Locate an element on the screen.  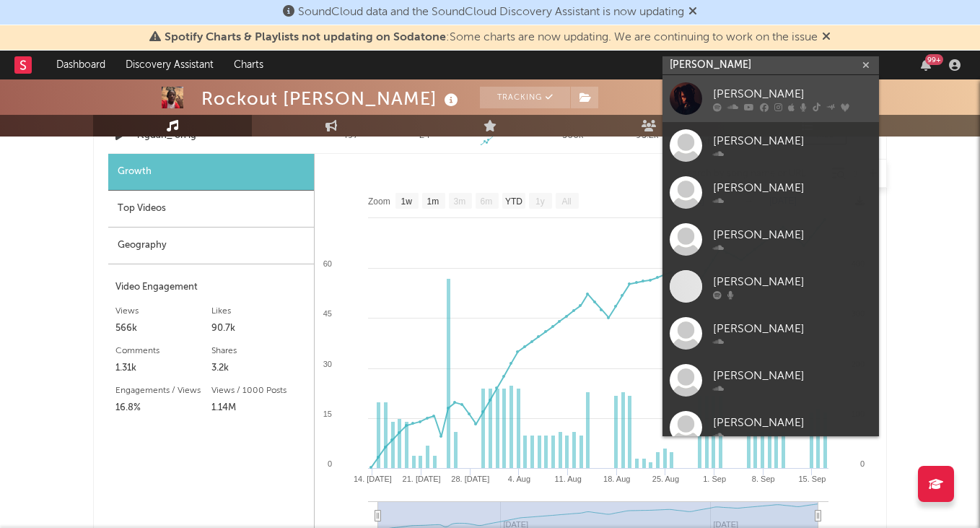
div: 3.2k is located at coordinates (259, 369).